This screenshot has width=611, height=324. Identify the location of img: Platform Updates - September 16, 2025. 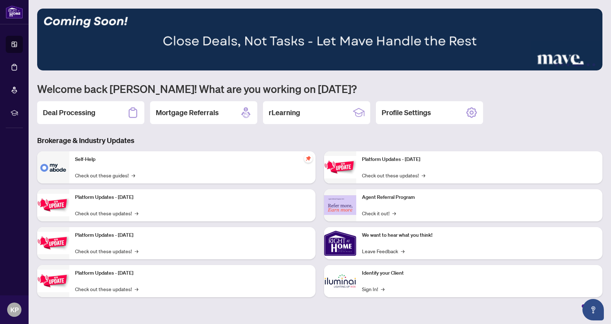
(53, 205).